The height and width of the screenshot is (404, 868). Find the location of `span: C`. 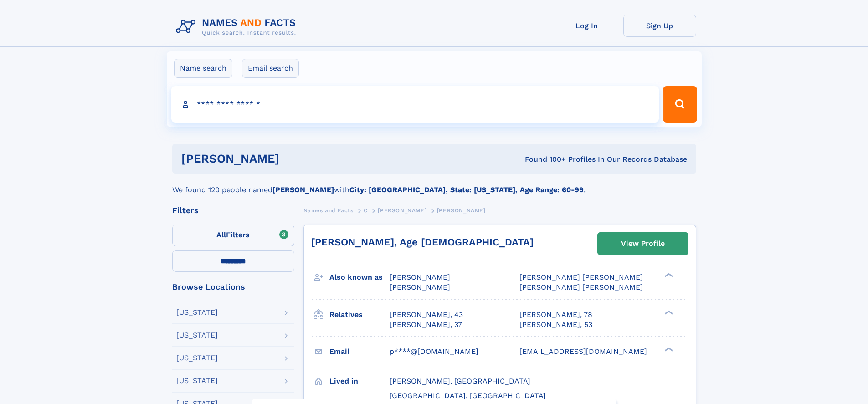

span: C is located at coordinates (366, 211).